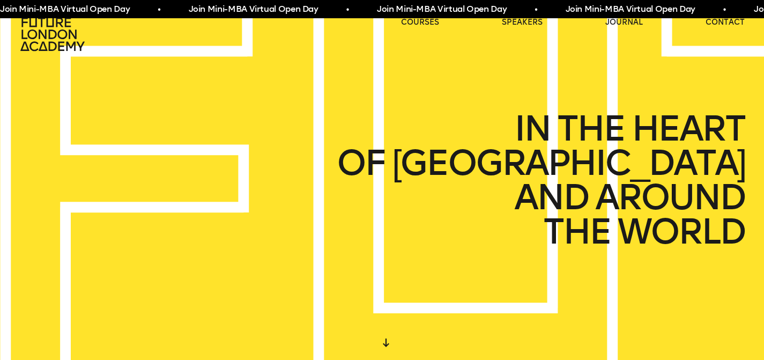 The height and width of the screenshot is (360, 764). What do you see at coordinates (725, 23) in the screenshot?
I see `a: contact` at bounding box center [725, 23].